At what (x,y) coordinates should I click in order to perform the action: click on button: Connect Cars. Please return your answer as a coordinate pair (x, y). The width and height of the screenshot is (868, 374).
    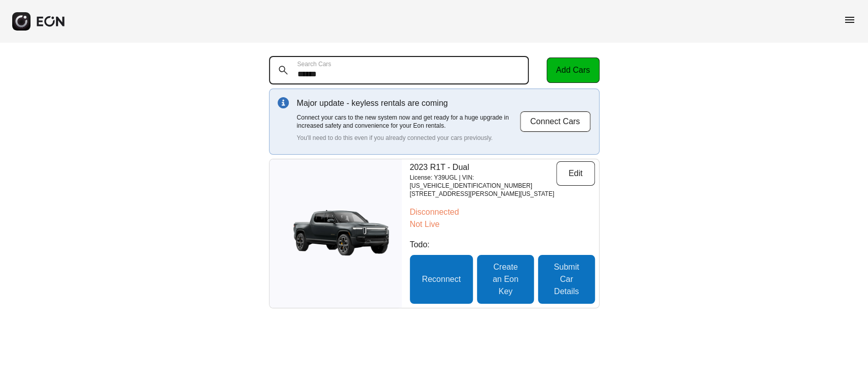
    Looking at the image, I should click on (556, 121).